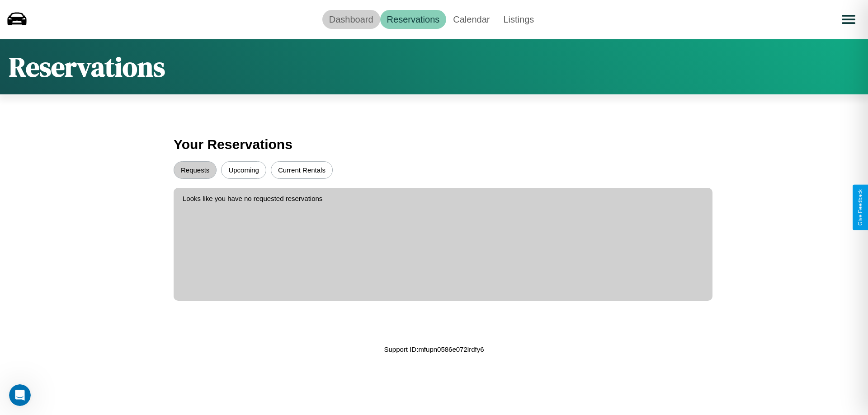 Image resolution: width=868 pixels, height=415 pixels. What do you see at coordinates (518, 19) in the screenshot?
I see `a: Listings` at bounding box center [518, 19].